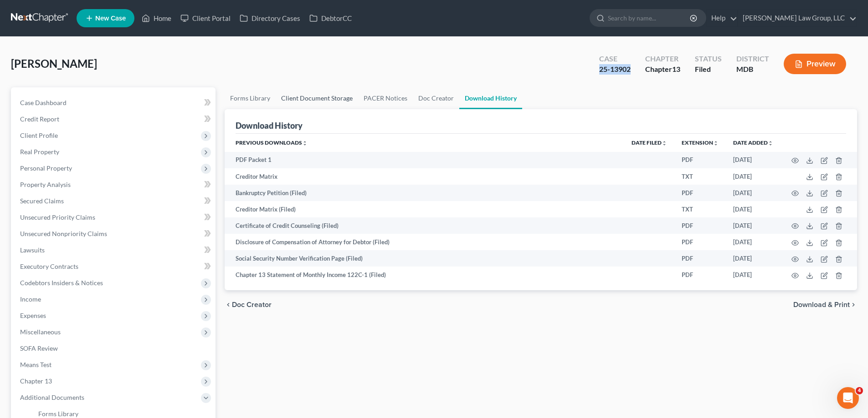 The height and width of the screenshot is (418, 868). I want to click on span: Real Property, so click(40, 152).